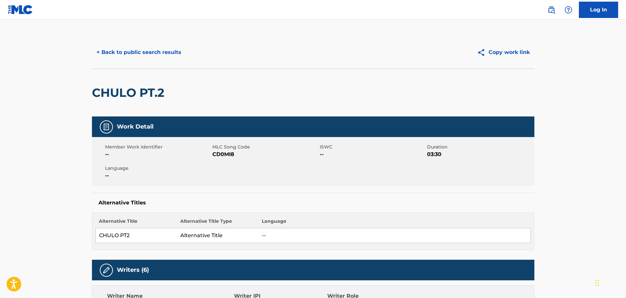 This screenshot has height=298, width=626. I want to click on span: MLC Song Code, so click(265, 147).